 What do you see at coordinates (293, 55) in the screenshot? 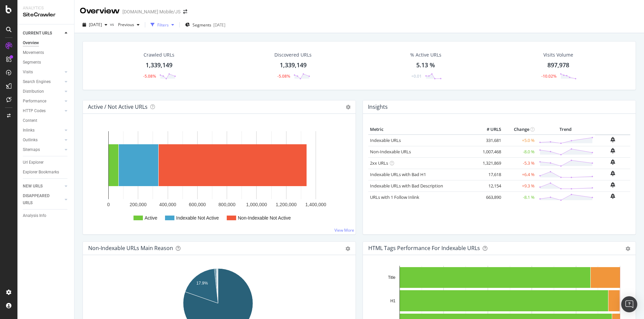
I see `div: Discovered URLs` at bounding box center [293, 55].